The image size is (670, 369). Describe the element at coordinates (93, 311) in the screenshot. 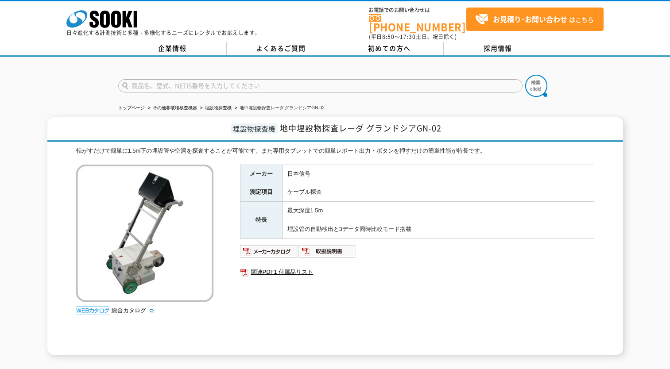

I see `img: webカタログ` at that location.